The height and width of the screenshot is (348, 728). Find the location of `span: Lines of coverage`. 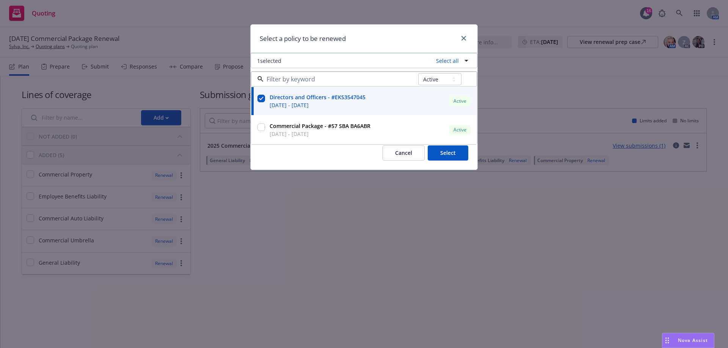

span: Lines of coverage is located at coordinates (518, 105).